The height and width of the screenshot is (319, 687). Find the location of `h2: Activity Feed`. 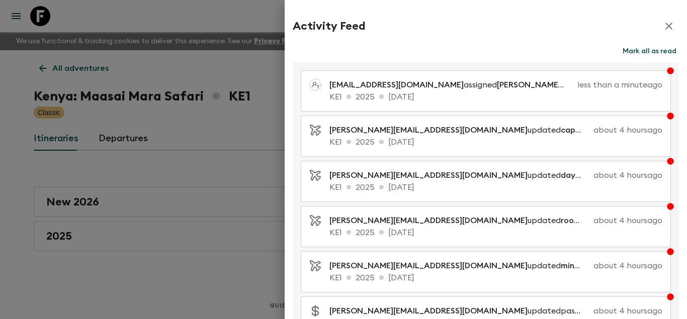

h2: Activity Feed is located at coordinates (329, 26).